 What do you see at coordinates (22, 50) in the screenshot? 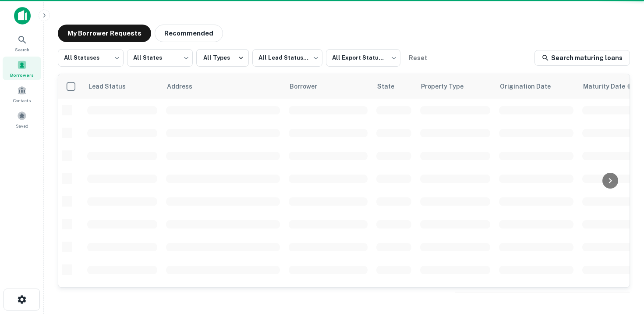
I see `span: Search` at bounding box center [22, 50].